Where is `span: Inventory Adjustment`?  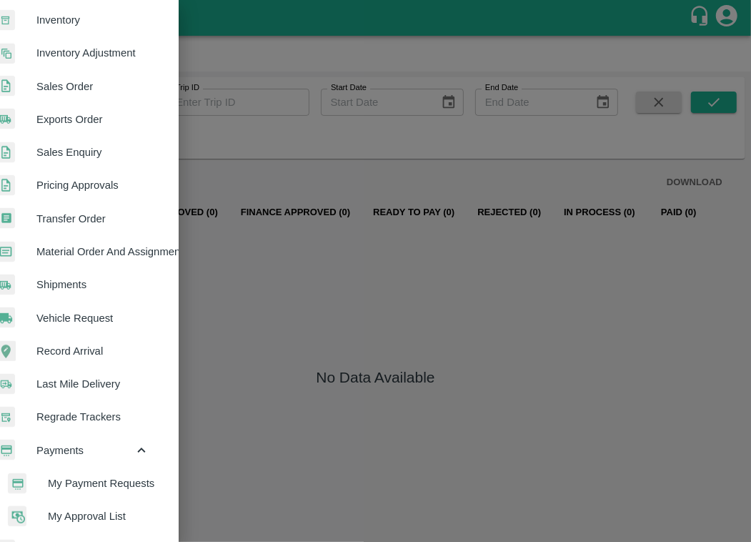 span: Inventory Adjustment is located at coordinates (93, 53).